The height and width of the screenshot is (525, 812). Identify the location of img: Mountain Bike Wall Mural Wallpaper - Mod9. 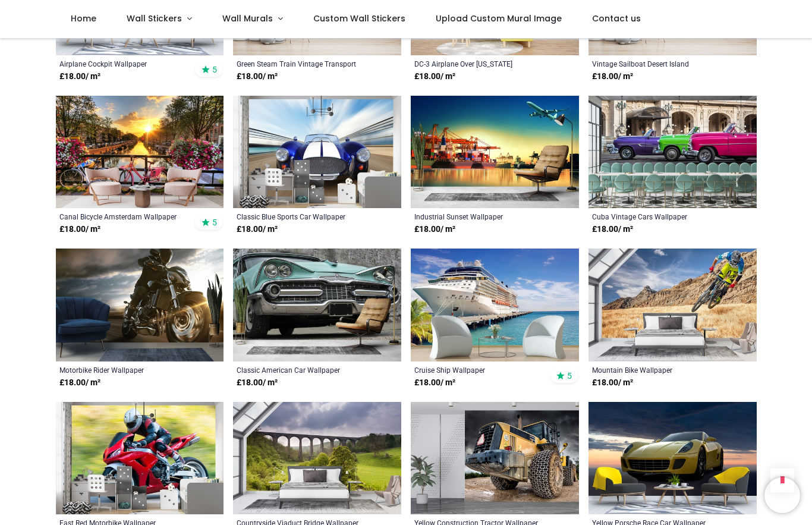
(672, 305).